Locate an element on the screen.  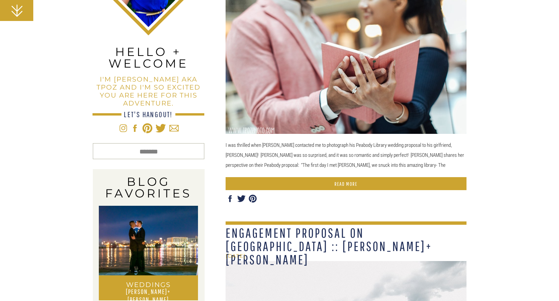
h3: LET'S HANGOUT! is located at coordinates (148, 114).